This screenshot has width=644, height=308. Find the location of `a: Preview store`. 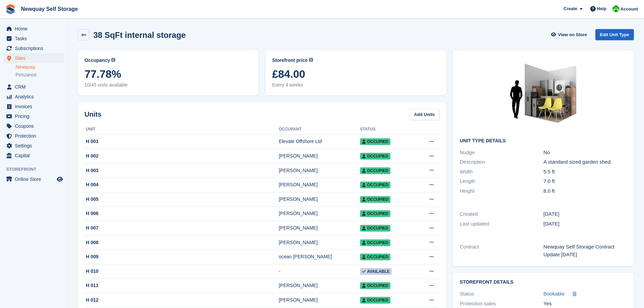

a: Preview store is located at coordinates (59, 179).